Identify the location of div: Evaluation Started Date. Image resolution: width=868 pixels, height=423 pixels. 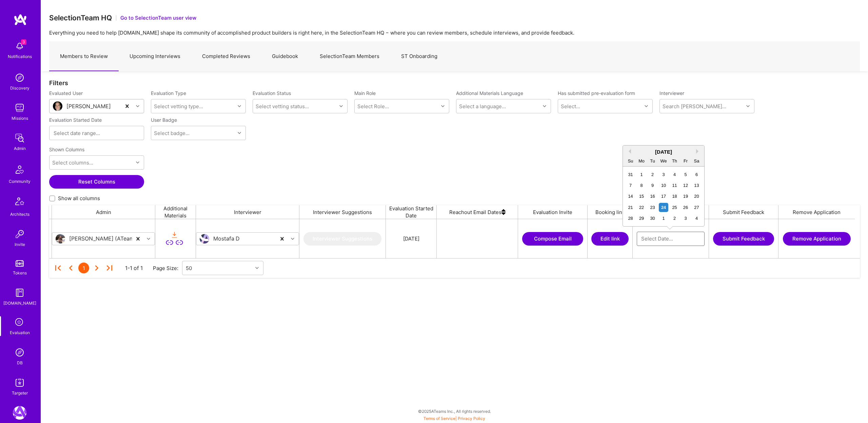
(411, 212).